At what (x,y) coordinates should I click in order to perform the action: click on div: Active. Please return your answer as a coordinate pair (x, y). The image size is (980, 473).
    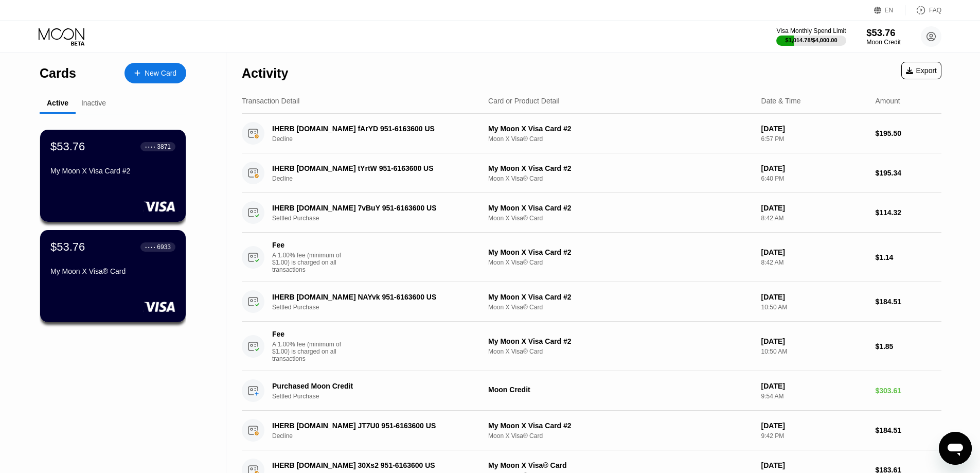
    Looking at the image, I should click on (58, 103).